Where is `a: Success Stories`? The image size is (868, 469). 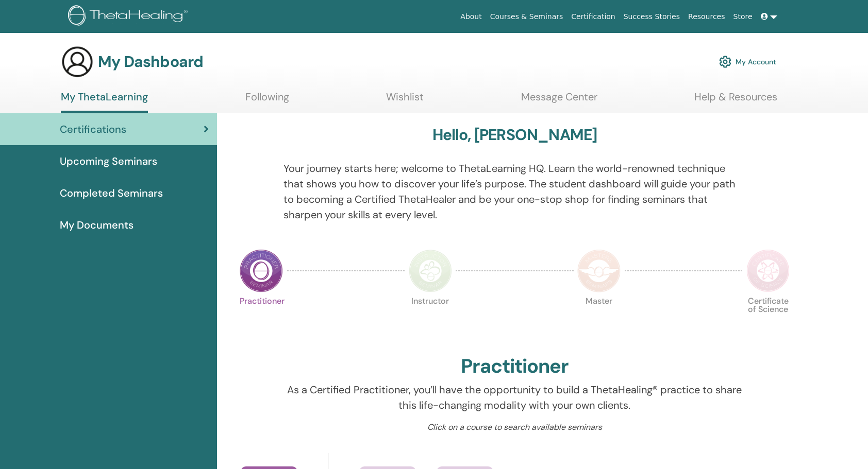
a: Success Stories is located at coordinates (652, 16).